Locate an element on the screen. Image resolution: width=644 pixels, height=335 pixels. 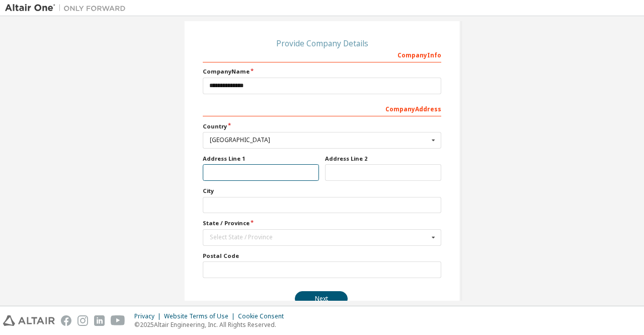
label: State / Province is located at coordinates (322, 223).